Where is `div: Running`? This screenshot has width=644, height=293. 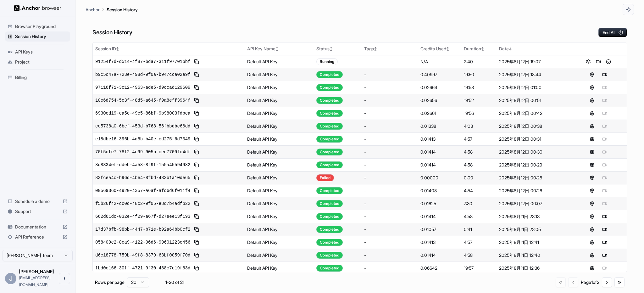 div: Running is located at coordinates (327, 62).